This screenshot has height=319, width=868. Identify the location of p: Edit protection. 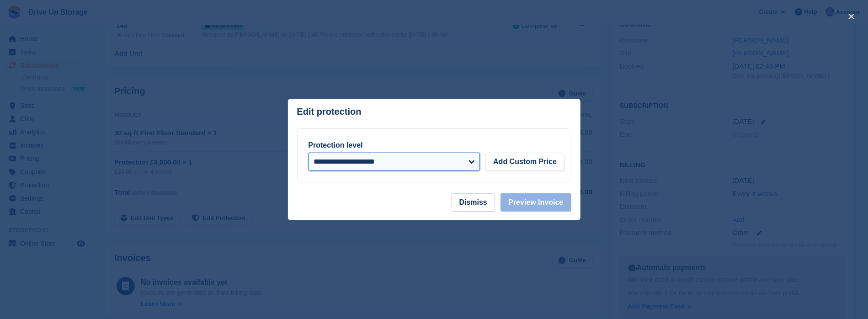
(329, 112).